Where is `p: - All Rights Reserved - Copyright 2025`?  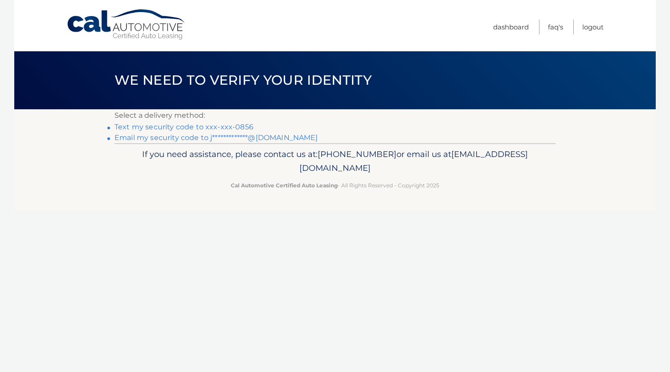 p: - All Rights Reserved - Copyright 2025 is located at coordinates (335, 185).